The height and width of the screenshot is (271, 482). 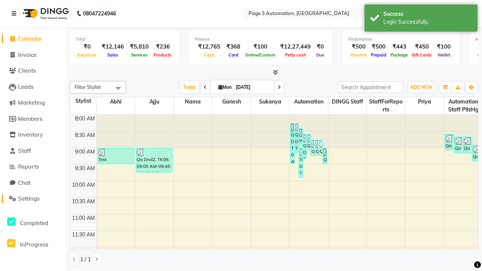 What do you see at coordinates (33, 71) in the screenshot?
I see `a: Clients` at bounding box center [33, 71].